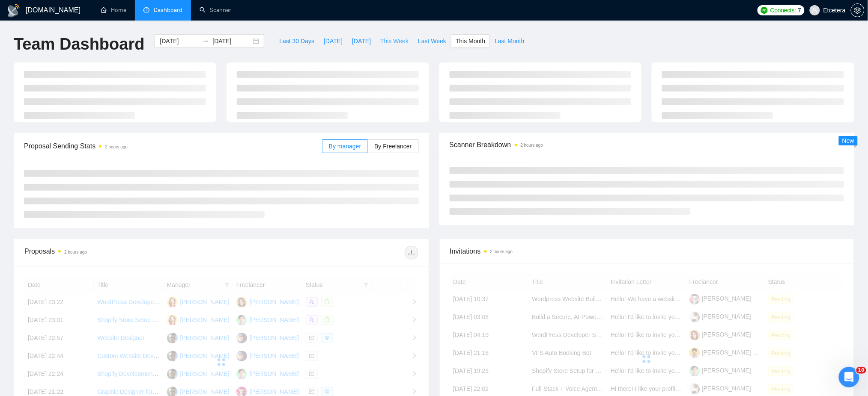 The image size is (868, 396). Describe the element at coordinates (146, 10) in the screenshot. I see `span: dashboard` at that location.